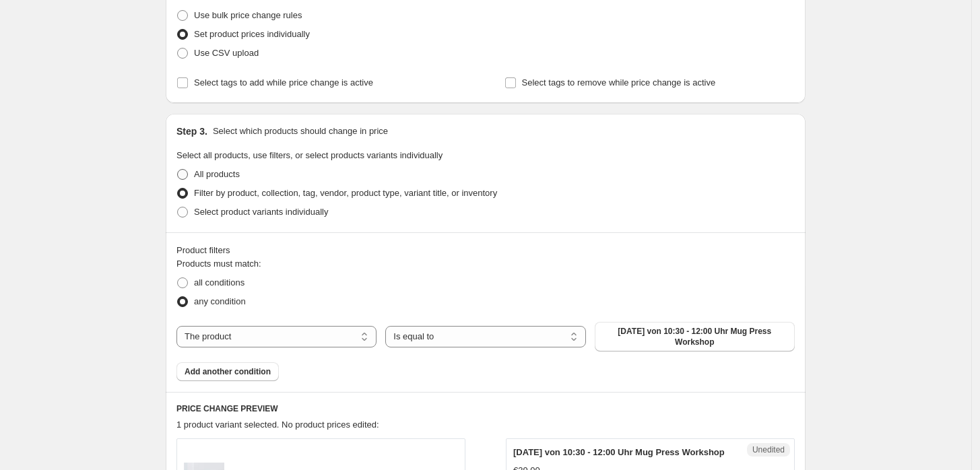 This screenshot has height=470, width=980. What do you see at coordinates (300, 131) in the screenshot?
I see `p: Select which products should change in price` at bounding box center [300, 131].